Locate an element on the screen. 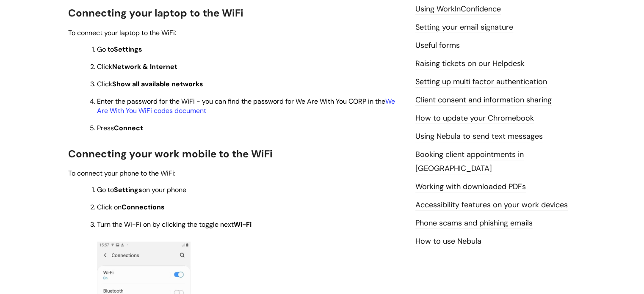 The height and width of the screenshot is (294, 644). strong: Network & Internet is located at coordinates (145, 66).